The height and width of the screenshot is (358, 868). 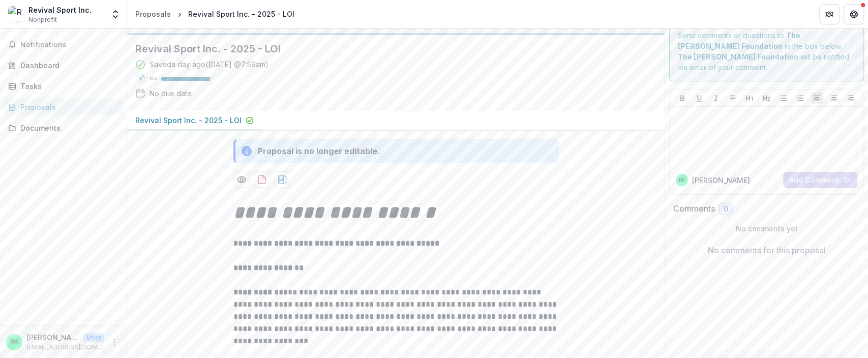 What do you see at coordinates (725, 209) in the screenshot?
I see `span: 0` at bounding box center [725, 209].